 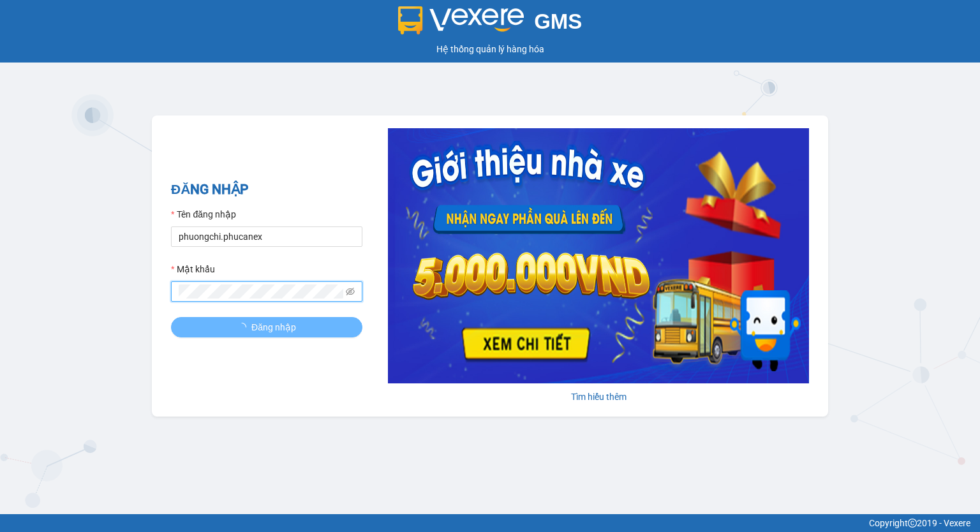 I want to click on div: Copyright 2019 - Vexere, so click(x=490, y=523).